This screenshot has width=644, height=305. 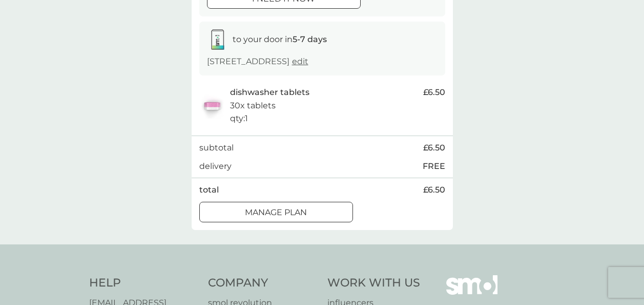 What do you see at coordinates (209, 190) in the screenshot?
I see `p: total` at bounding box center [209, 190].